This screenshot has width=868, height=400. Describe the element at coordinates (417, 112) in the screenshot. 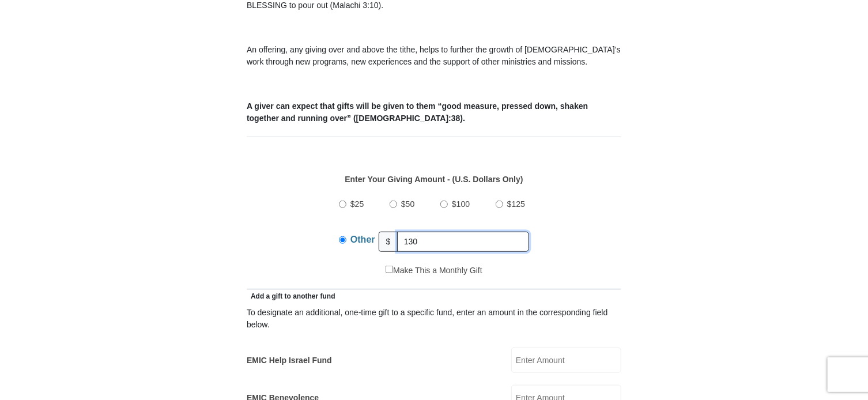

I see `b: A giver can expect that gifts will be given to them “good measure, pressed down, shaken together ...` at that location.